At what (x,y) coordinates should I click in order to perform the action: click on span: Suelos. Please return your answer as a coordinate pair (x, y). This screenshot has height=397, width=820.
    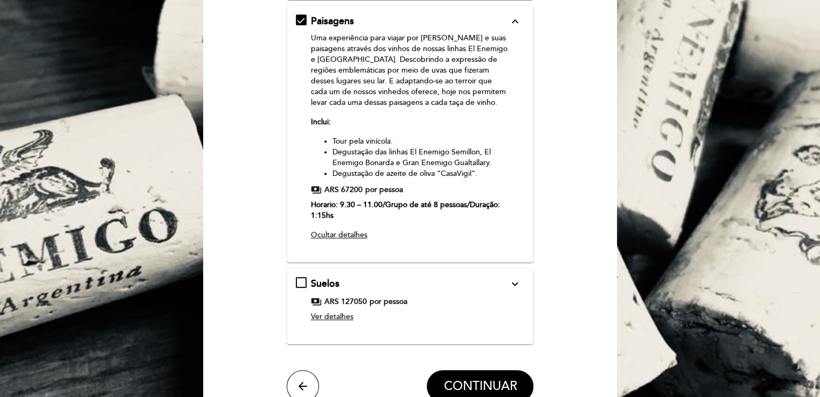
    Looking at the image, I should click on (325, 284).